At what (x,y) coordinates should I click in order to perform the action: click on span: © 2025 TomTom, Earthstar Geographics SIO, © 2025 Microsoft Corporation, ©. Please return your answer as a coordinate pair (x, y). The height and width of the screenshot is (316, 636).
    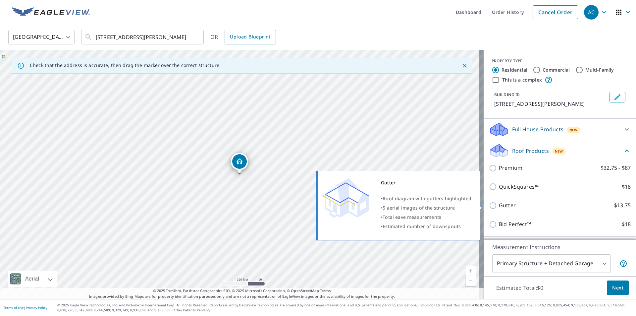
    Looking at the image, I should click on (242, 291).